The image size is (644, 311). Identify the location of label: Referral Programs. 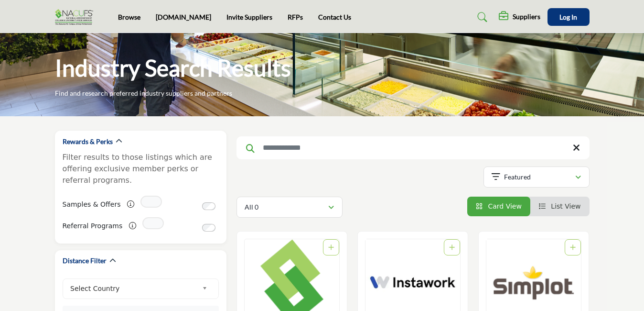
(93, 226).